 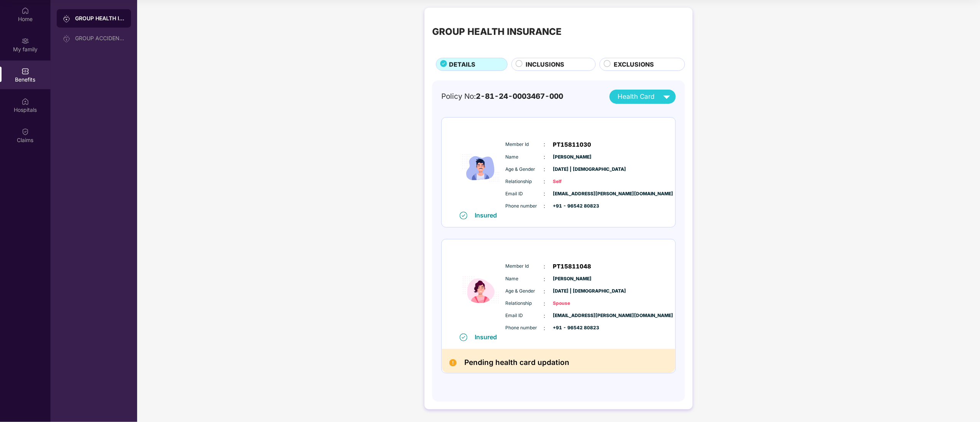 I want to click on div: GROUP ACCIDENTAL INSURANCE, so click(x=100, y=38).